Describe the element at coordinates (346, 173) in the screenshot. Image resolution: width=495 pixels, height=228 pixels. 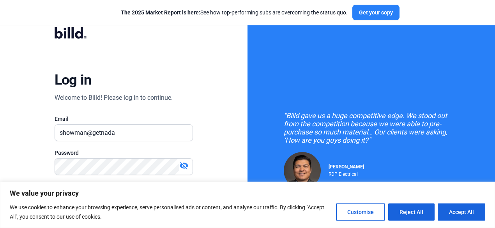
I see `div: RDP Electrical` at that location.